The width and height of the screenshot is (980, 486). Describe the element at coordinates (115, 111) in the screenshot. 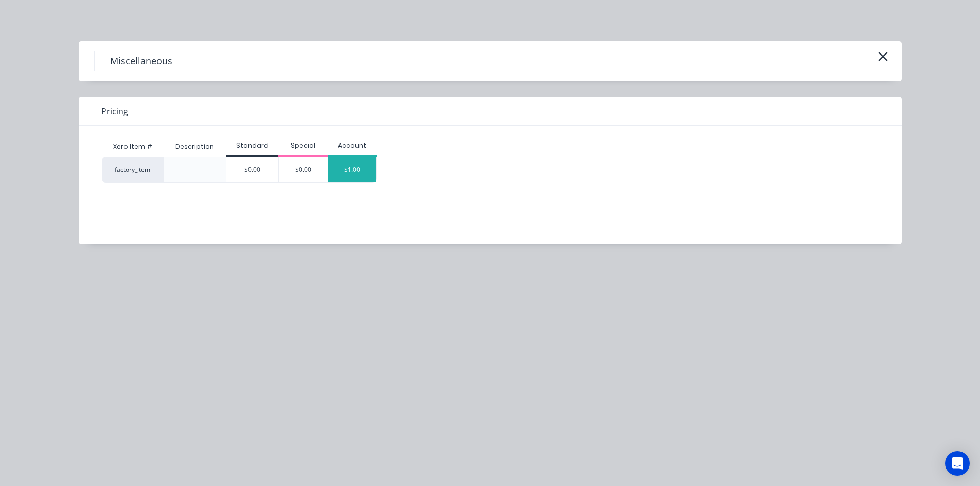

I see `span: Pricing` at that location.